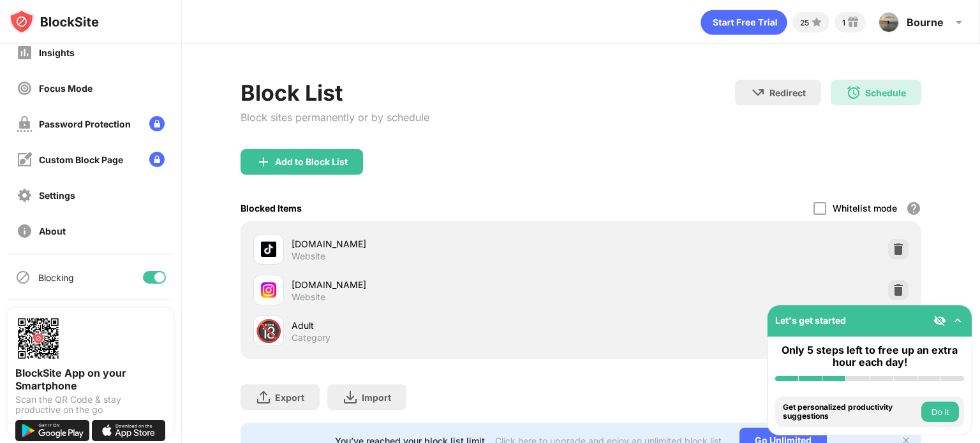 This screenshot has width=980, height=443. What do you see at coordinates (24, 88) in the screenshot?
I see `img: focus-off.svg` at bounding box center [24, 88].